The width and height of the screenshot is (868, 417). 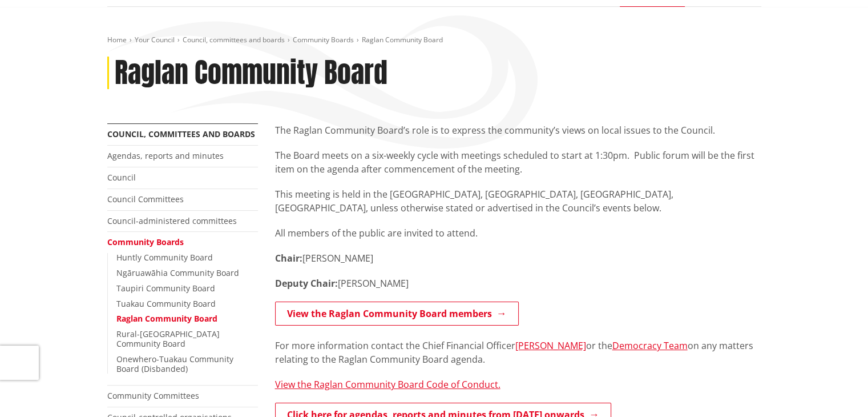 What do you see at coordinates (518, 233) in the screenshot?
I see `p: All members of the public are invited to attend.` at bounding box center [518, 233].